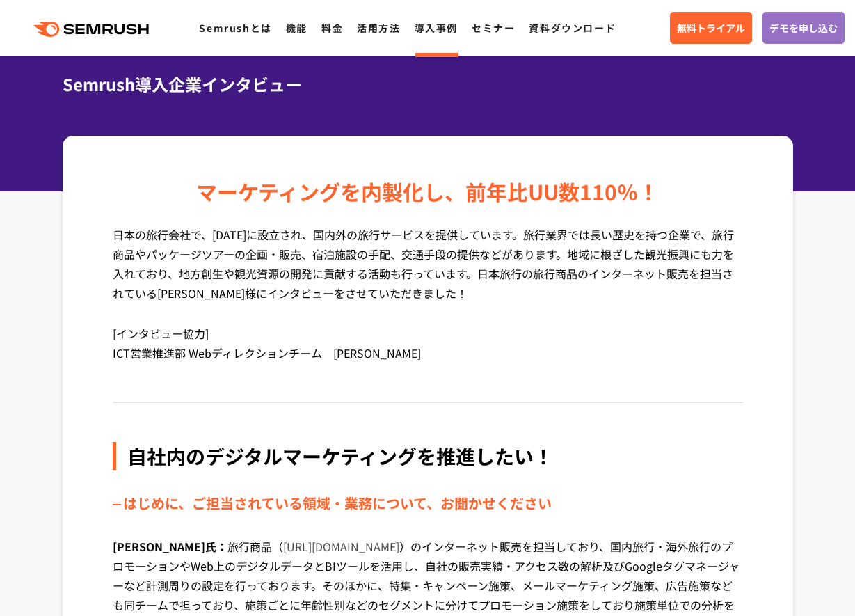  Describe the element at coordinates (572, 28) in the screenshot. I see `a: 資料ダウンロード` at that location.